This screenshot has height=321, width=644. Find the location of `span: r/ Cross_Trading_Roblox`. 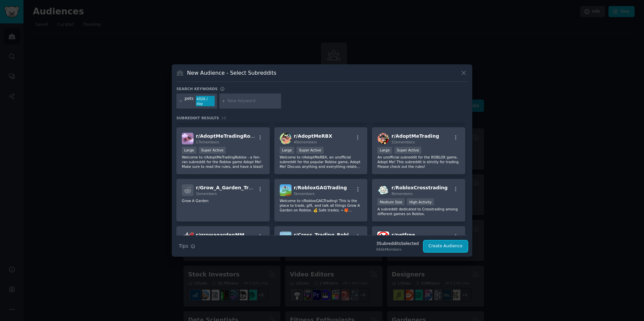

span: r/ Cross_Trading_Roblox is located at coordinates (325, 235).